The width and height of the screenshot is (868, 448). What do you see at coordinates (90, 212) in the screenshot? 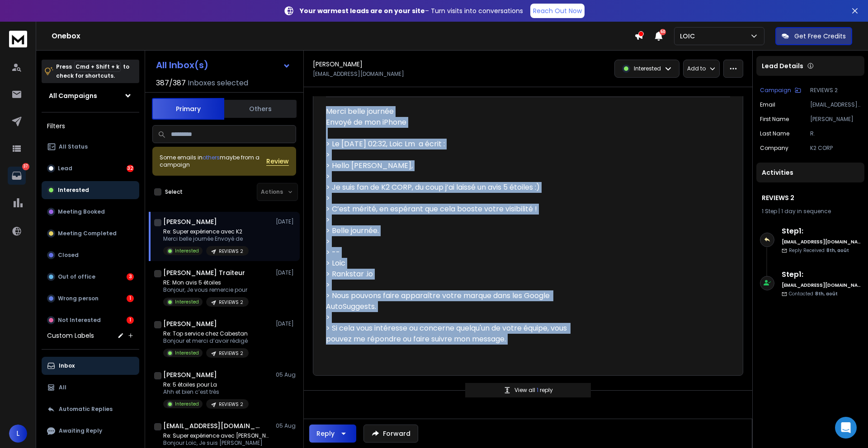
I see `button: Meeting Booked` at bounding box center [90, 212].